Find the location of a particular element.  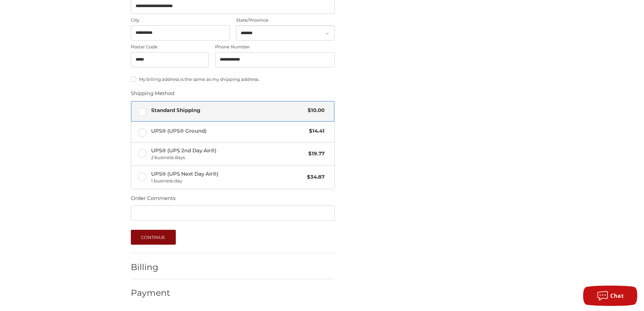

h2: Billing is located at coordinates (150, 267).